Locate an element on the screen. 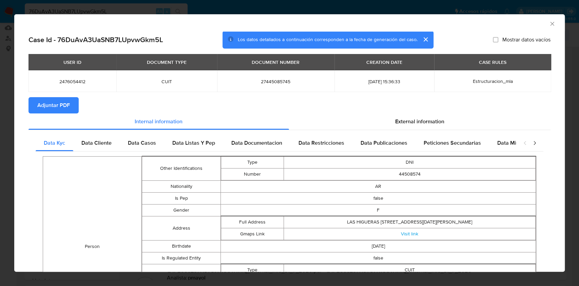  td: Full Address is located at coordinates (252, 222).